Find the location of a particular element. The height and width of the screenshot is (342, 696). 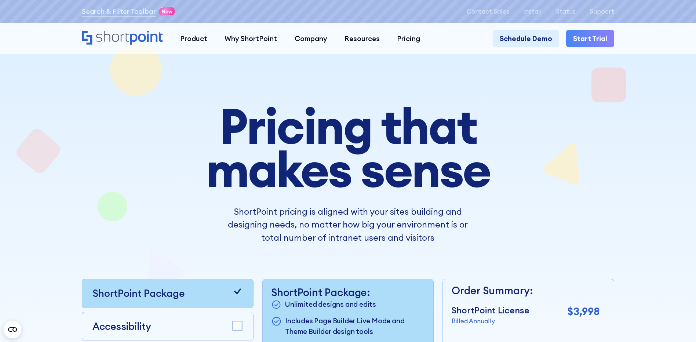

p: Contact Sales is located at coordinates (488, 11).